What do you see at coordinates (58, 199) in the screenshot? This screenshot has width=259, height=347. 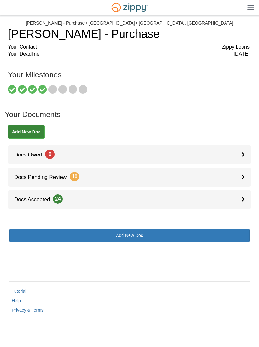 I see `span: 24` at bounding box center [58, 199].